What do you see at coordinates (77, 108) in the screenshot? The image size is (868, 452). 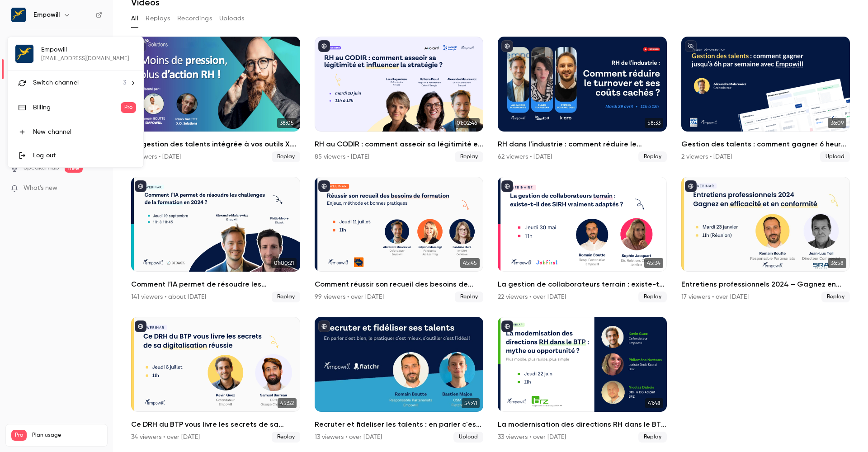 I see `div: Billing` at bounding box center [77, 108].